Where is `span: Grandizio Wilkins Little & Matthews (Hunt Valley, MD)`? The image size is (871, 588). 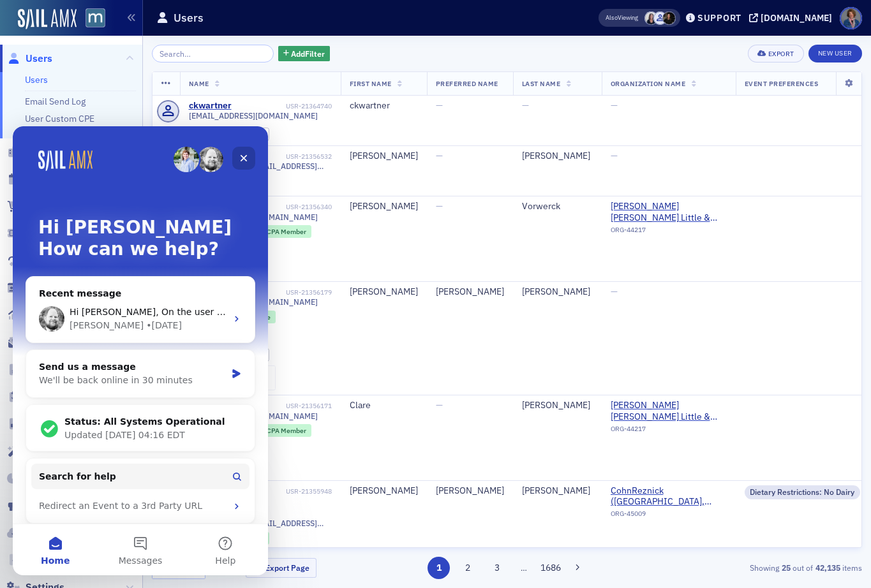
span: Grandizio Wilkins Little & Matthews (Hunt Valley, MD) is located at coordinates (669, 411).